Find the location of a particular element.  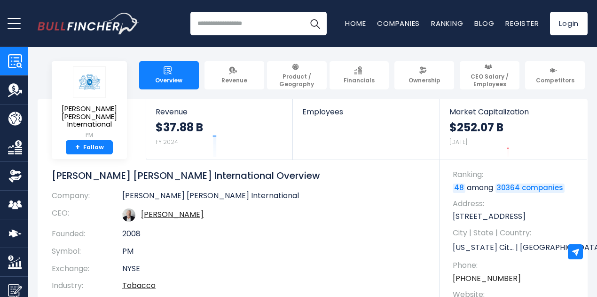

a: Ownership is located at coordinates (424, 75).